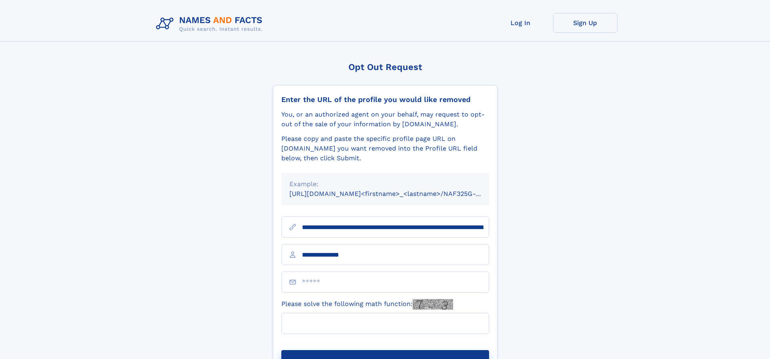 This screenshot has height=359, width=770. What do you see at coordinates (385, 184) in the screenshot?
I see `div: Example:` at bounding box center [385, 184].